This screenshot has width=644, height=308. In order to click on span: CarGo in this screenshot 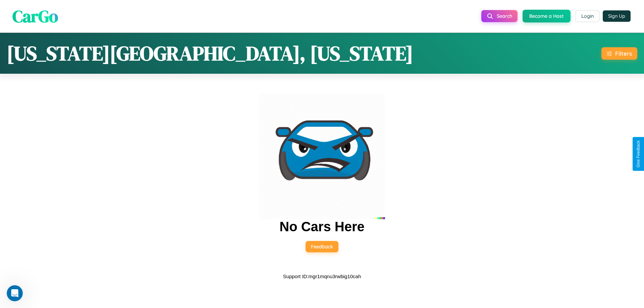, I will do `click(35, 16)`.